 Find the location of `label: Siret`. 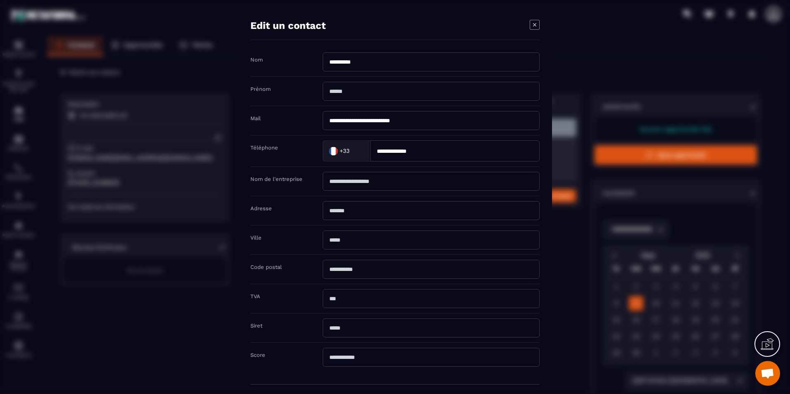

label: Siret is located at coordinates (256, 326).